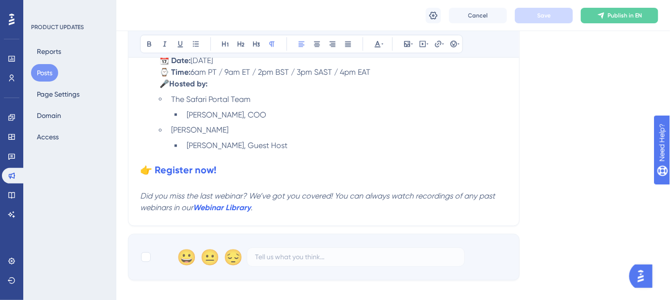 The image size is (670, 300). I want to click on button: Cancel, so click(478, 16).